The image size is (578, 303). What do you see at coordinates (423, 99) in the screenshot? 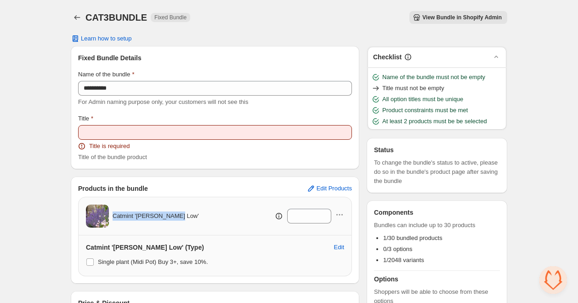
I see `span: All option titles must be unique` at bounding box center [423, 99].